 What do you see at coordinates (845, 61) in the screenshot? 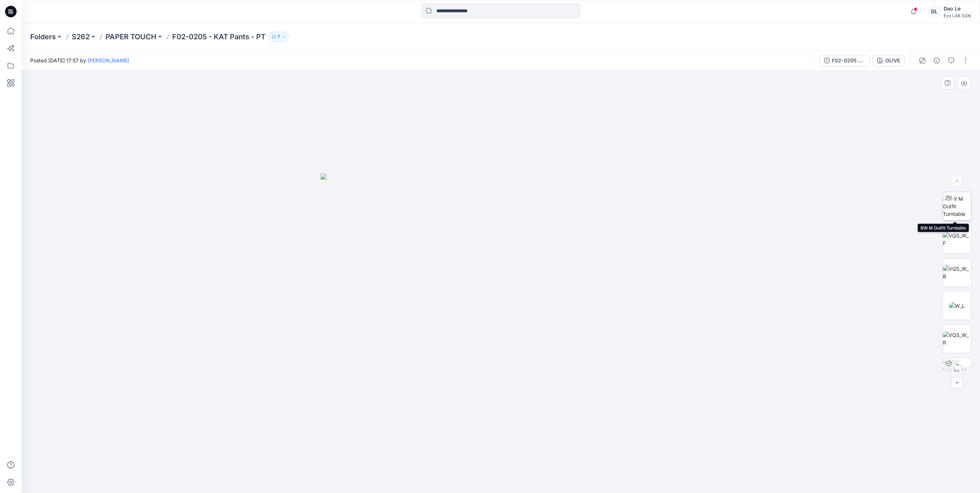
I see `button: F02-0205 - KAT Pants - PAPER TOUCH` at bounding box center [845, 61].